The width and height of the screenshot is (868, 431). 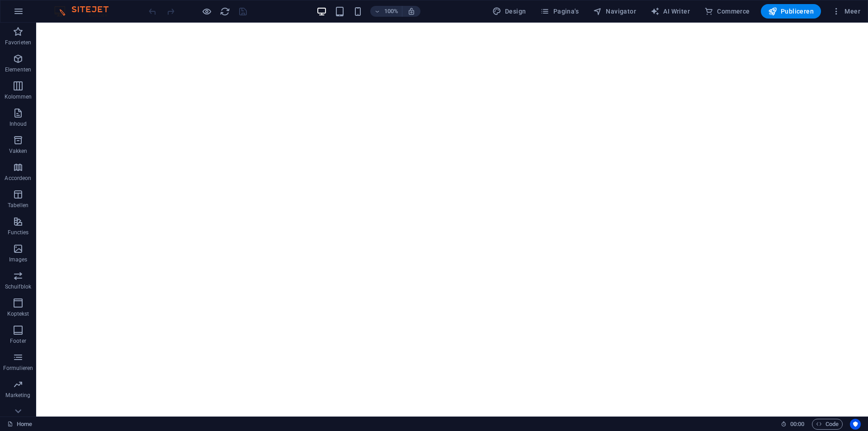 I want to click on p: Tabellen, so click(x=18, y=205).